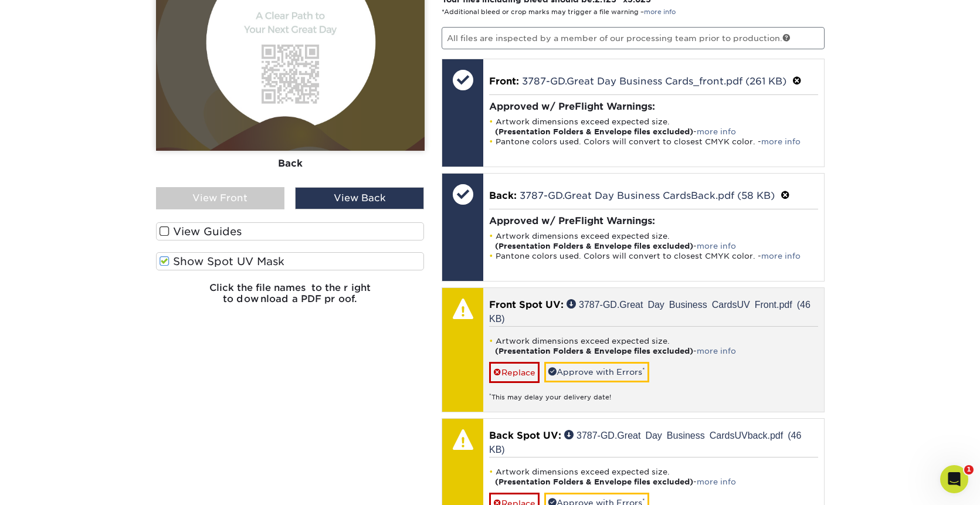 Image resolution: width=980 pixels, height=505 pixels. What do you see at coordinates (645, 442) in the screenshot?
I see `a: 3787-GD.Great Day Business CardsUVback.pdf (46 KB)` at bounding box center [645, 442].